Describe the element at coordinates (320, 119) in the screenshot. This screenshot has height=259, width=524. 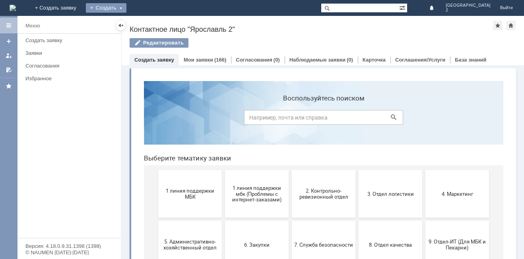
I see `button: 4. Маркетинг` at that location.